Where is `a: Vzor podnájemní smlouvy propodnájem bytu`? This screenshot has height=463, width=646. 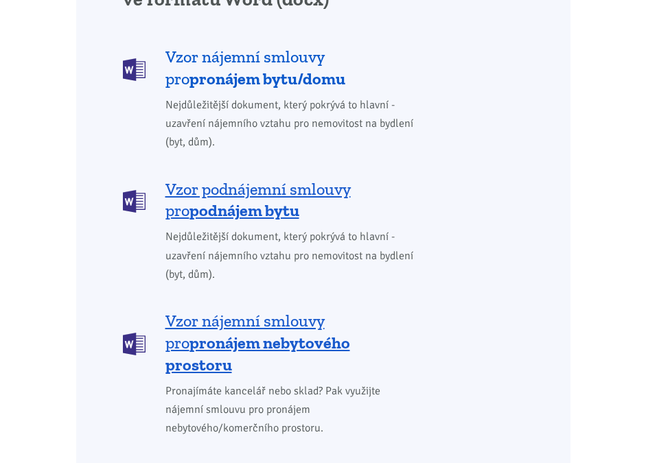 a: Vzor podnájemní smlouvy propodnájem bytu is located at coordinates (270, 200).